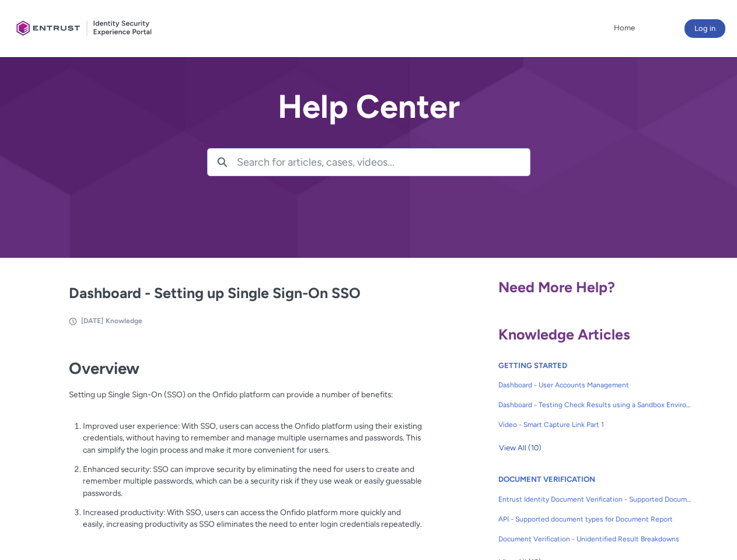 The width and height of the screenshot is (737, 560). Describe the element at coordinates (533, 365) in the screenshot. I see `a: GETTING STARTED` at that location.